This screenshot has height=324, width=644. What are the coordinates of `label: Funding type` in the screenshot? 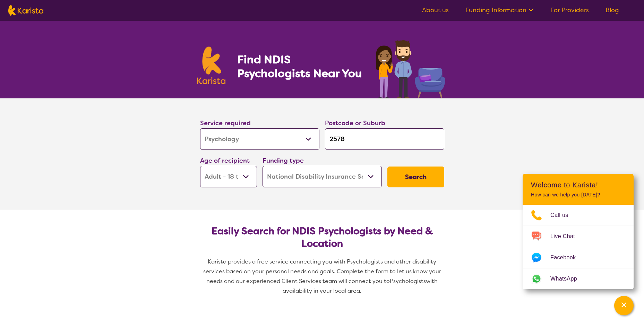 It's located at (283, 161).